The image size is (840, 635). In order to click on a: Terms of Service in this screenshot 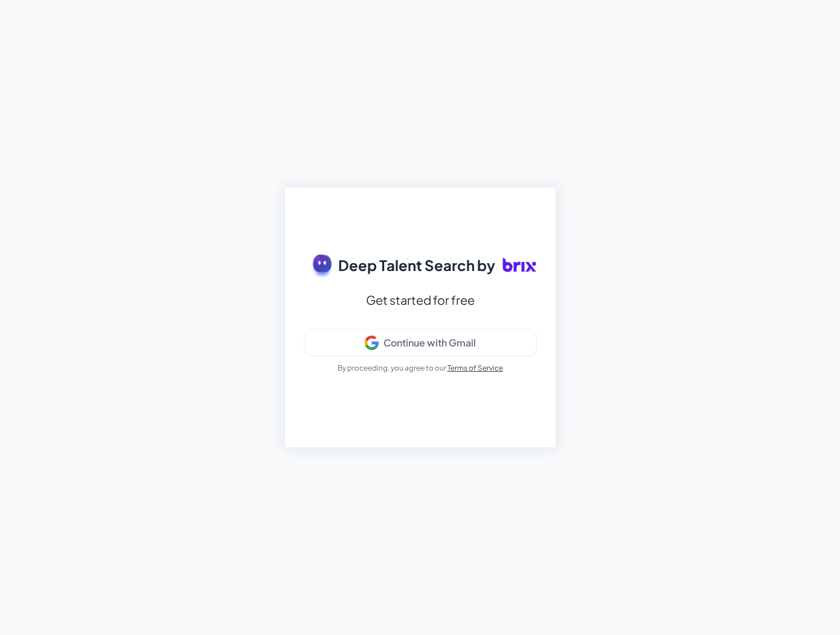, I will do `click(476, 368)`.